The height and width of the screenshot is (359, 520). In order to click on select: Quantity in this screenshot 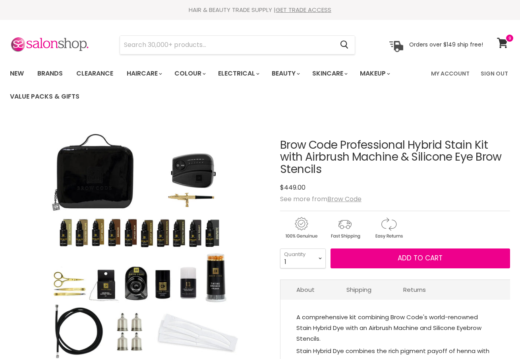, I will do `click(303, 258)`.